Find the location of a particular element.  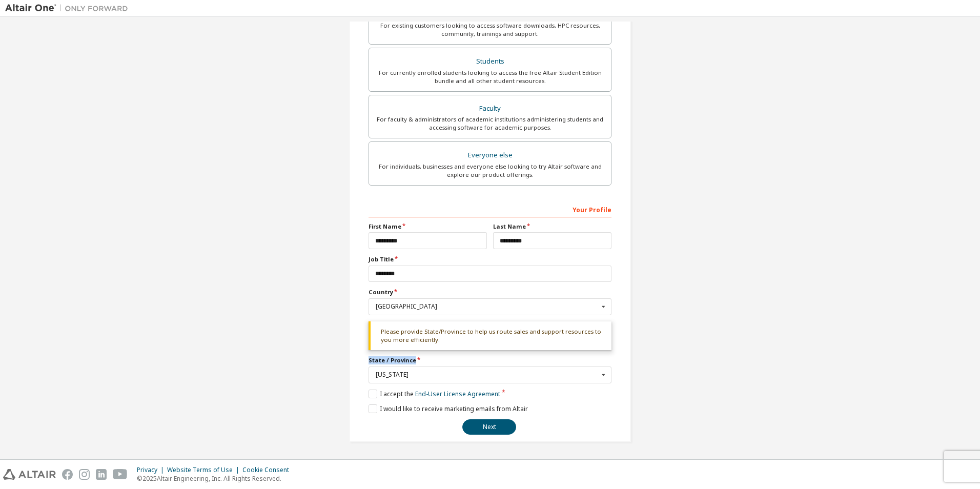

div: Cookie Consent is located at coordinates (268, 470).